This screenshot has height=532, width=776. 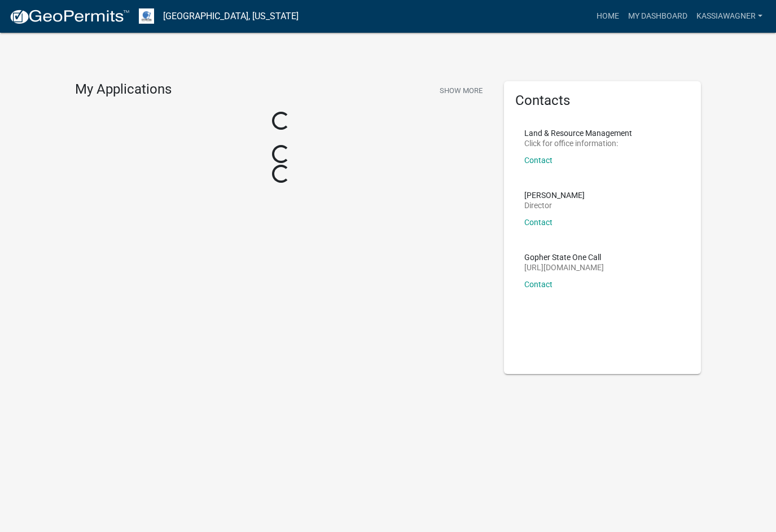 I want to click on p: Land & Resource Management, so click(x=578, y=133).